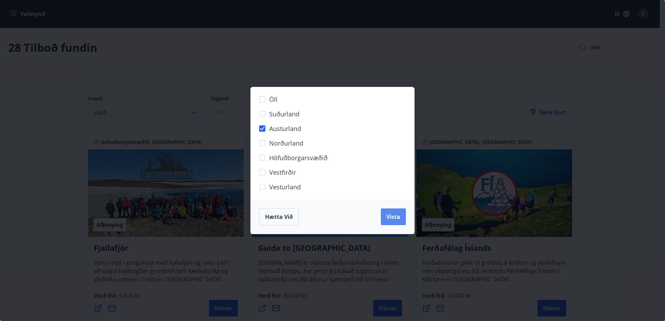 The height and width of the screenshot is (321, 665). Describe the element at coordinates (283, 173) in the screenshot. I see `span: Vestfirðir` at that location.